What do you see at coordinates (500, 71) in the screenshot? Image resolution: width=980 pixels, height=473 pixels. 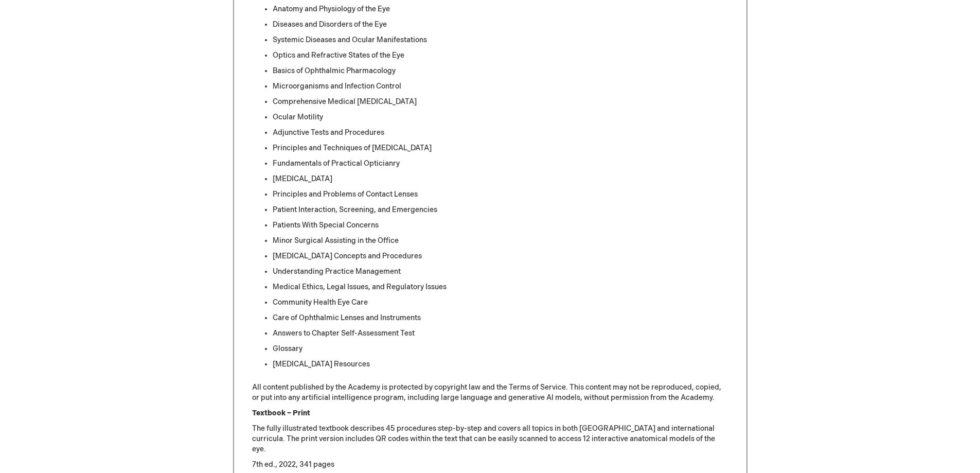 I see `li: Basics of Ophthalmic Pharmacology` at bounding box center [500, 71].